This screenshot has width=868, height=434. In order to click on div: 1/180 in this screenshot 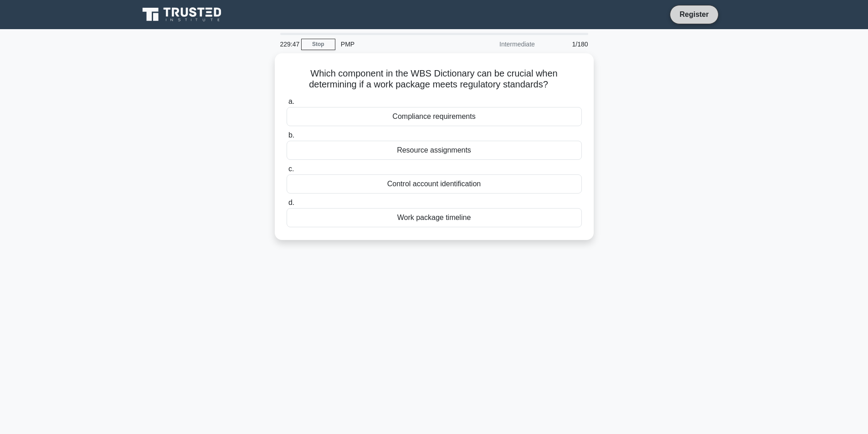, I will do `click(567, 44)`.